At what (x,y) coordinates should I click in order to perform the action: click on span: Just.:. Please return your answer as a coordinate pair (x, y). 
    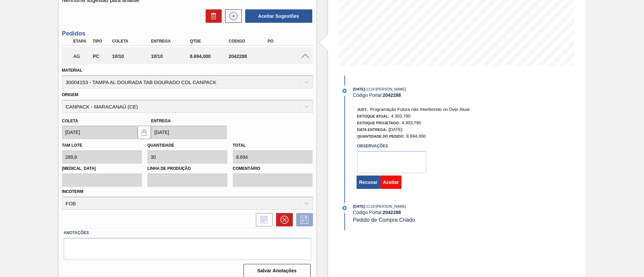
    Looking at the image, I should click on (363, 110).